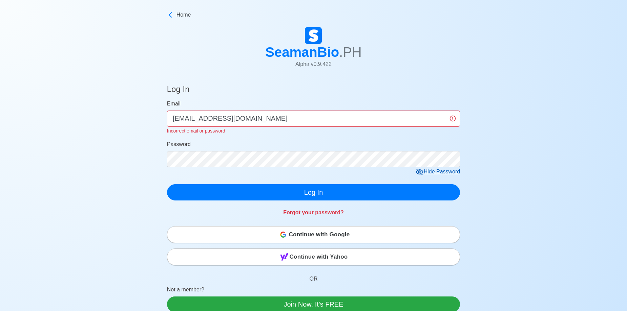 This screenshot has height=311, width=627. Describe the element at coordinates (313, 36) in the screenshot. I see `img: Logo` at that location.